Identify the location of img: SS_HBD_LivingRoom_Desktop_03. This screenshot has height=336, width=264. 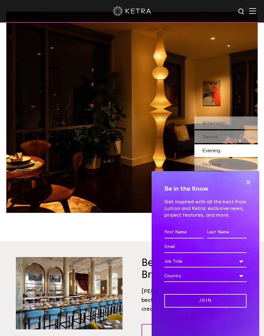
(132, 112).